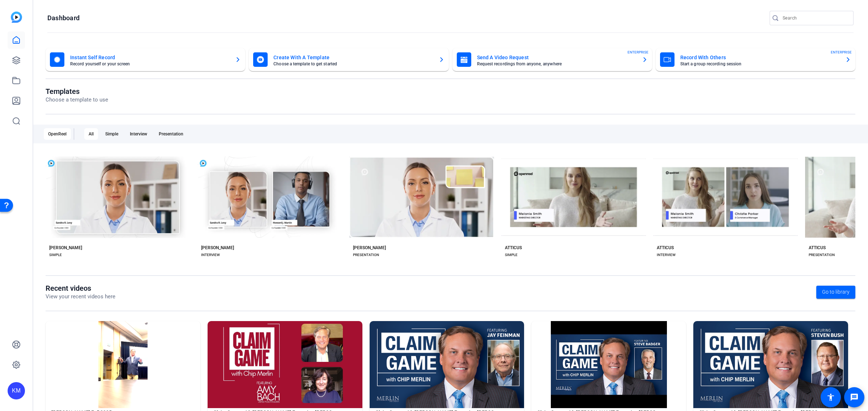 The image size is (868, 411). Describe the element at coordinates (557, 64) in the screenshot. I see `mat-card-subtitle: Request recordings from anyone, anywhere` at that location.